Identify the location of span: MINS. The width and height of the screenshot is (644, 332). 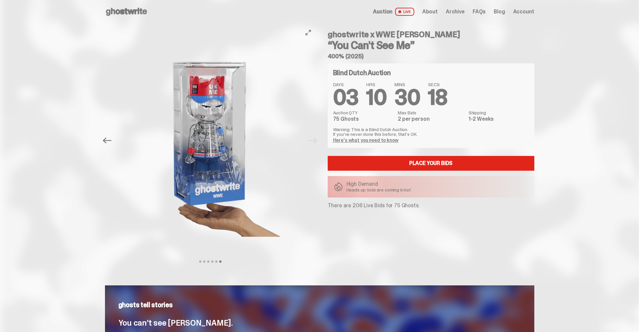
(407, 85).